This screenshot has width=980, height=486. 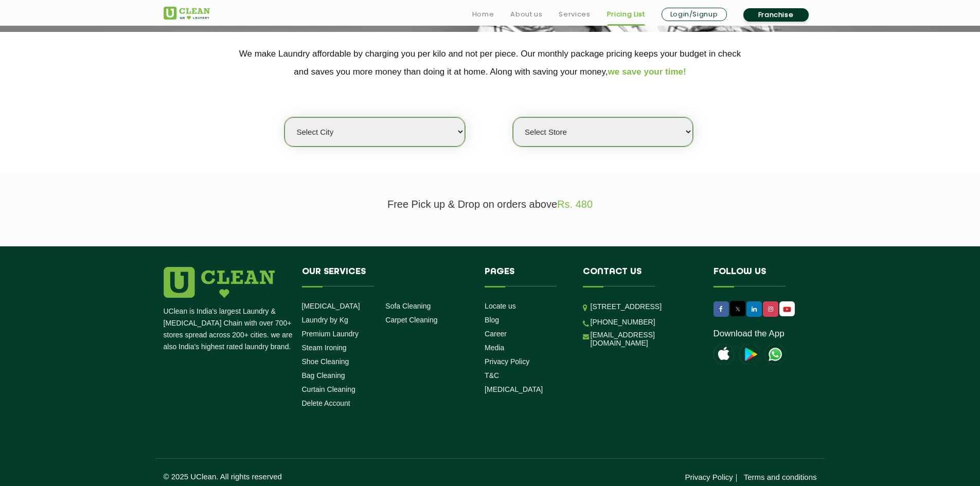 I want to click on span: we save your time!, so click(x=647, y=71).